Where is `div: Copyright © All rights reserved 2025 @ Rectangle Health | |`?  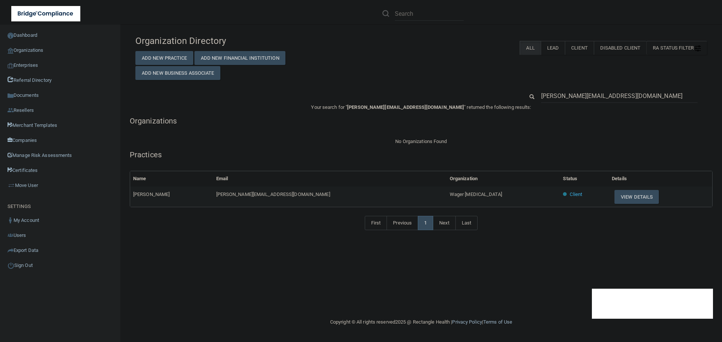
div: Copyright © All rights reserved 2025 @ Rectangle Health | | is located at coordinates (421, 322).